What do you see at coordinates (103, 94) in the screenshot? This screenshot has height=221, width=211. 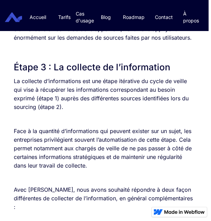 I see `p: La collecte d’informations est une étape itérative du cycle de veille qui vise à récupérer les in...` at bounding box center [103, 94].